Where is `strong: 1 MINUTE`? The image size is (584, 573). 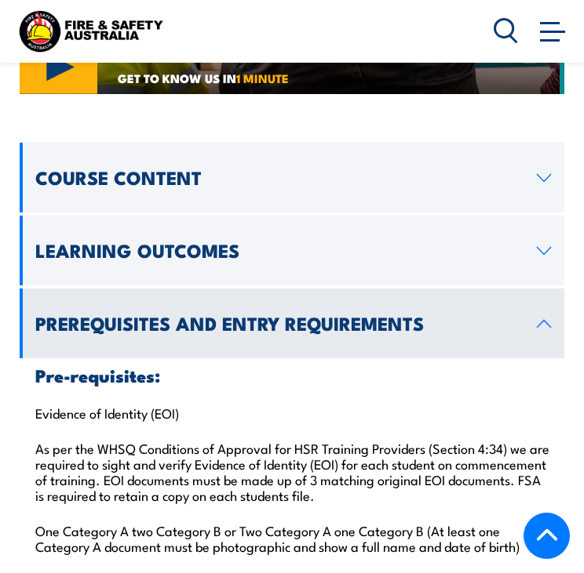
strong: 1 MINUTE is located at coordinates (262, 78).